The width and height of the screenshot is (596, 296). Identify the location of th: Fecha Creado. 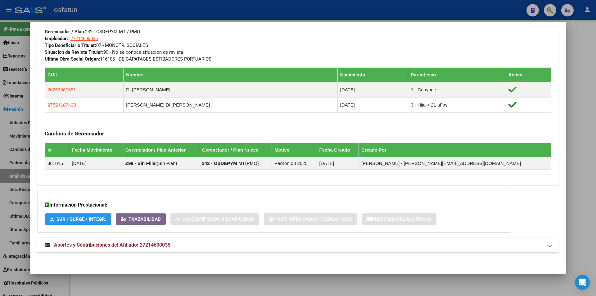
(338, 150).